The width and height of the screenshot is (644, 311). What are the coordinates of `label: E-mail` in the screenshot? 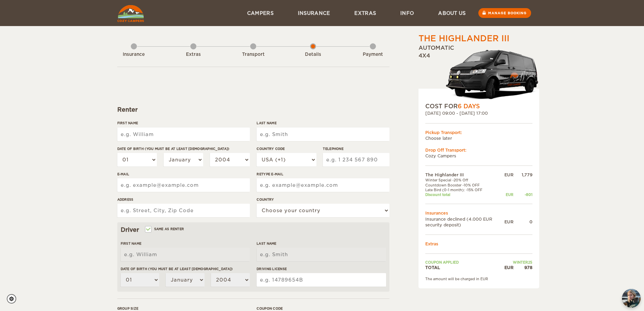 It's located at (184, 174).